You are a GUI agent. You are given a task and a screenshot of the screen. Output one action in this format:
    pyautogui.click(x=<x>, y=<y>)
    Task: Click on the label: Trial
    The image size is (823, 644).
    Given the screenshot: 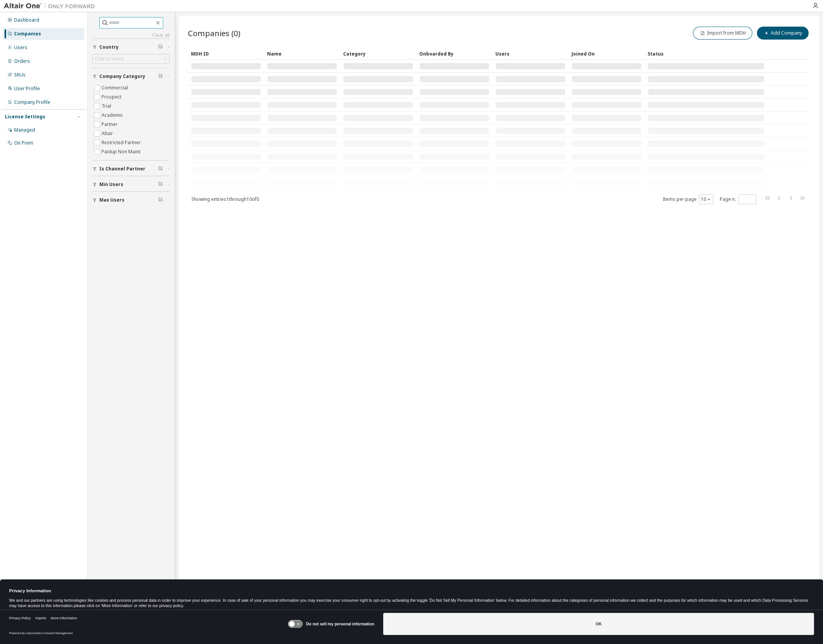 What is the action you would take?
    pyautogui.click(x=107, y=106)
    